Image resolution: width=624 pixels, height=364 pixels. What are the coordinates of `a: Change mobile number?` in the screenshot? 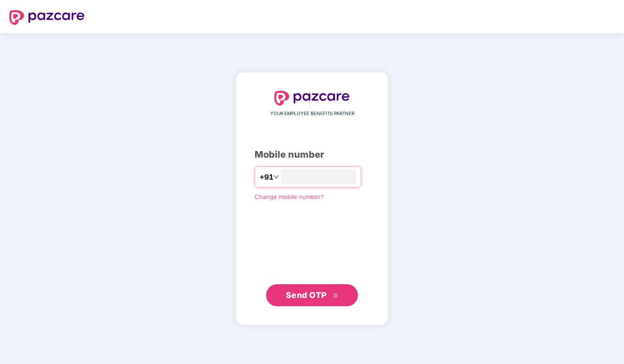 It's located at (289, 197).